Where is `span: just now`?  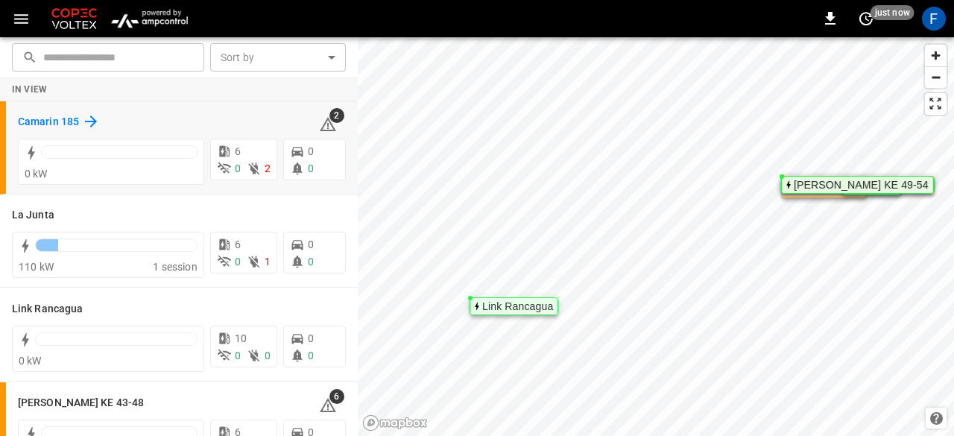 span: just now is located at coordinates (892, 13).